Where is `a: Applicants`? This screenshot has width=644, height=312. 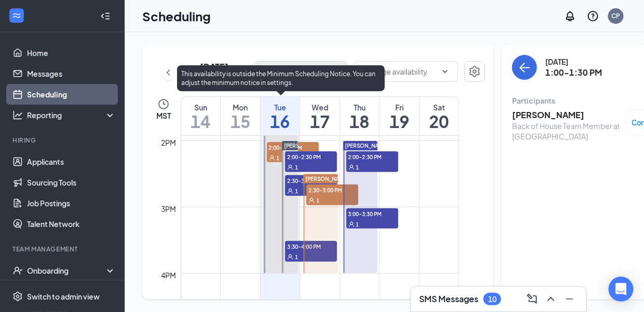
a: Applicants is located at coordinates (71, 162).